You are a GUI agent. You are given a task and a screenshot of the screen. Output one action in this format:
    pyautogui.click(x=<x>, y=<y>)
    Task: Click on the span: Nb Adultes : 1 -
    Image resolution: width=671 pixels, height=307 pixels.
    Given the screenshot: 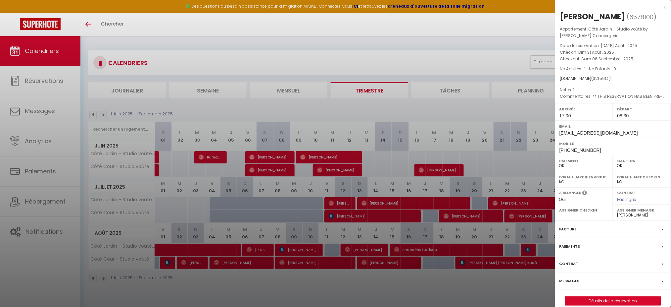 What is the action you would take?
    pyautogui.click(x=589, y=69)
    